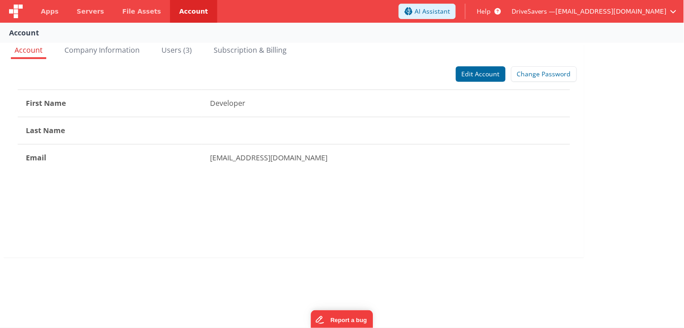 The width and height of the screenshot is (684, 328). Describe the element at coordinates (36, 157) in the screenshot. I see `strong: Email` at that location.